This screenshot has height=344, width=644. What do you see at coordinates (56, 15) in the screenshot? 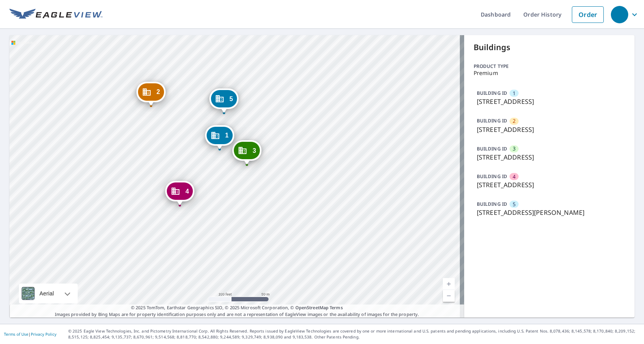
I see `img: EV Logo` at bounding box center [56, 15].